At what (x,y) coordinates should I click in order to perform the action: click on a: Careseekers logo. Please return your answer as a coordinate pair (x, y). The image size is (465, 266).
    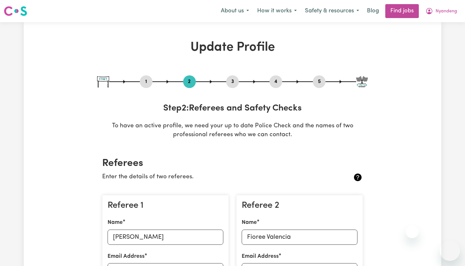
    Looking at the image, I should click on (16, 11).